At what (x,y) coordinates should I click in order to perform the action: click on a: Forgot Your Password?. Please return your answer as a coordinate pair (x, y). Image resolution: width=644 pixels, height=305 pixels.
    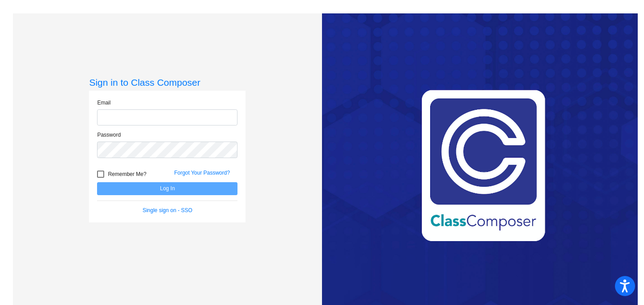
    Looking at the image, I should click on (201, 173).